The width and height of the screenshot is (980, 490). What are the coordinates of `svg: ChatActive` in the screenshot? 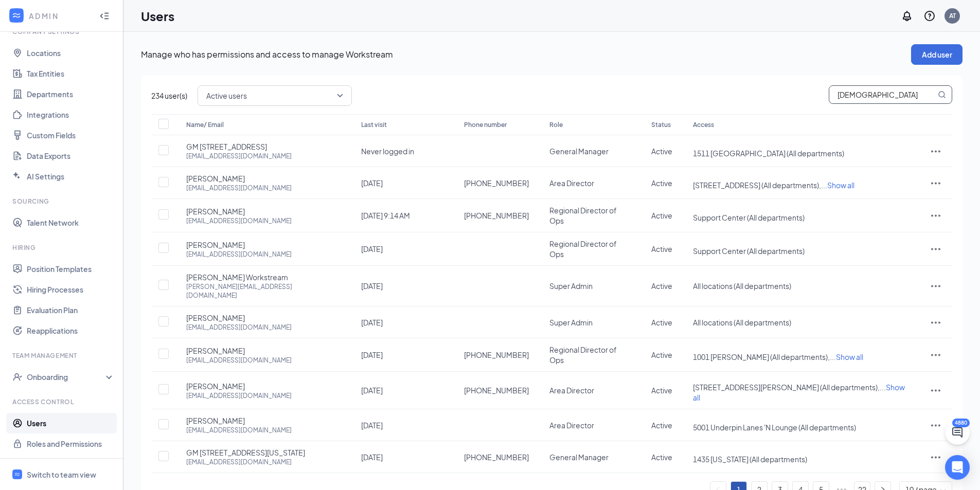 It's located at (957, 433).